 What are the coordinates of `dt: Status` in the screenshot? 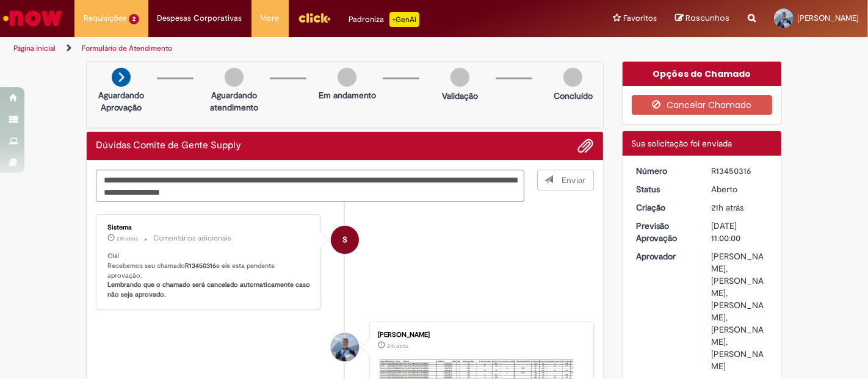 It's located at (665, 189).